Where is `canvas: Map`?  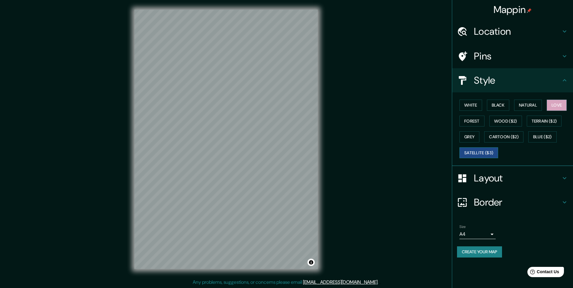 canvas: Map is located at coordinates (226, 139).